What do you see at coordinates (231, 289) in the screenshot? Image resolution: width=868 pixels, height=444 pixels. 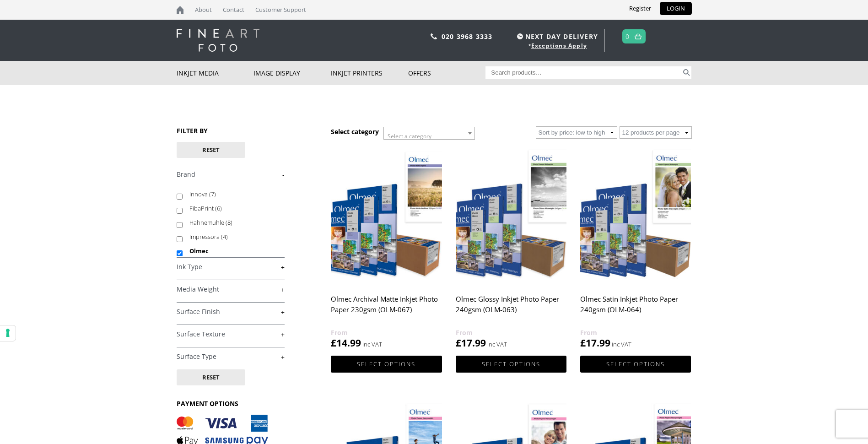 I see `h4: Media Weight` at bounding box center [231, 289].